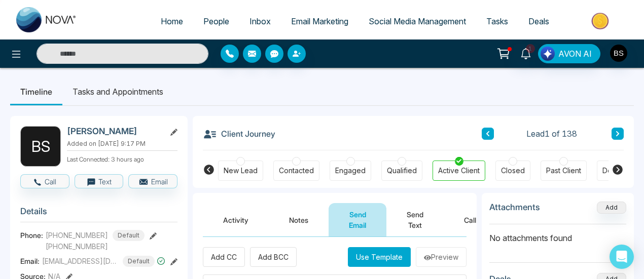 This screenshot has width=644, height=279. I want to click on span: Deals, so click(539, 21).